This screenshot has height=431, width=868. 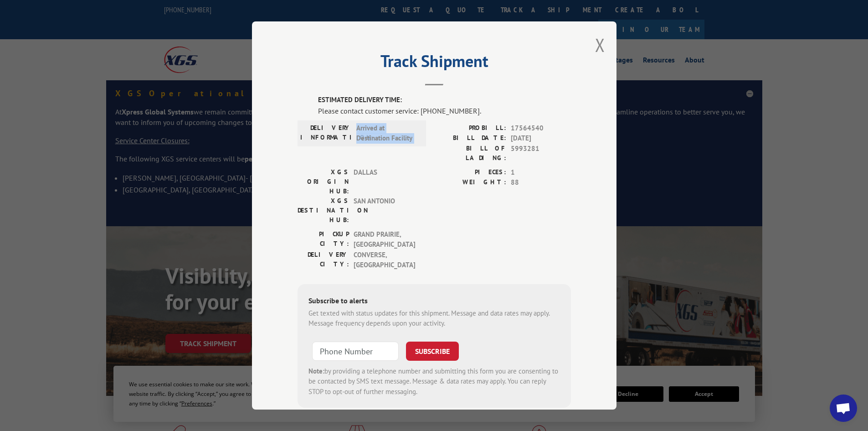 I want to click on div: Get texted with status updates for this shipment. Message and data rates may apply. Message frequ..., so click(x=434, y=318).